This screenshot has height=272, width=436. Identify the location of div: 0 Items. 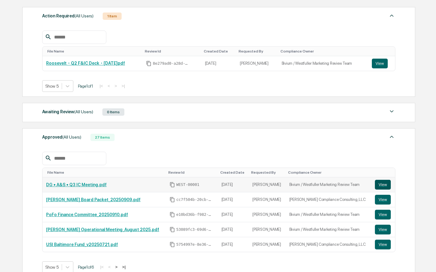
(113, 112).